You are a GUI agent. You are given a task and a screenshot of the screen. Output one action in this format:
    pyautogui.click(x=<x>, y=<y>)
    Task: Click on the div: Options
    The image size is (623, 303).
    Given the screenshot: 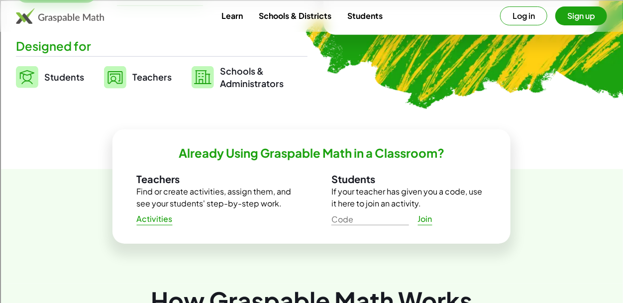 What is the action you would take?
    pyautogui.click(x=312, y=44)
    